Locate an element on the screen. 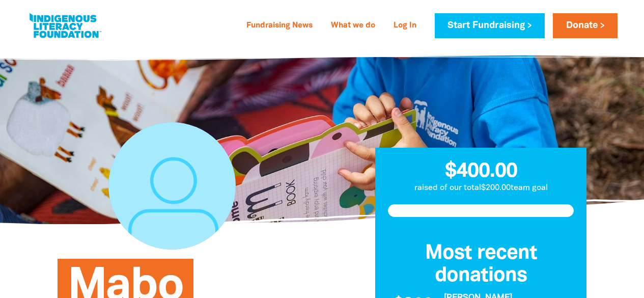  a: Start Fundraising is located at coordinates (490, 25).